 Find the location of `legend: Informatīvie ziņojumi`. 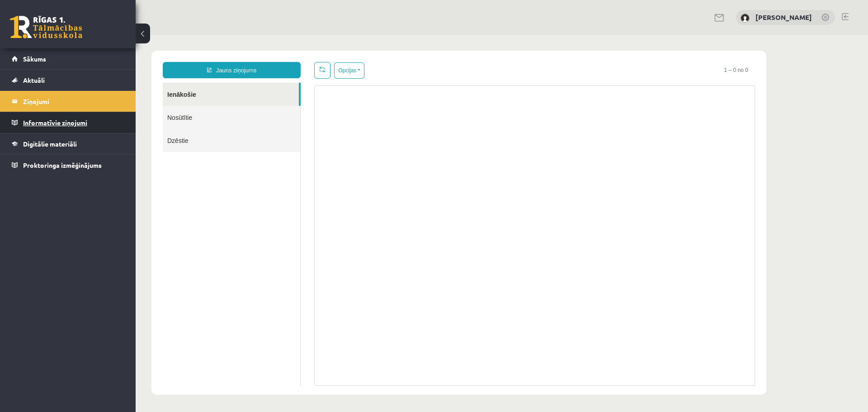

legend: Informatīvie ziņojumi is located at coordinates (73, 123).